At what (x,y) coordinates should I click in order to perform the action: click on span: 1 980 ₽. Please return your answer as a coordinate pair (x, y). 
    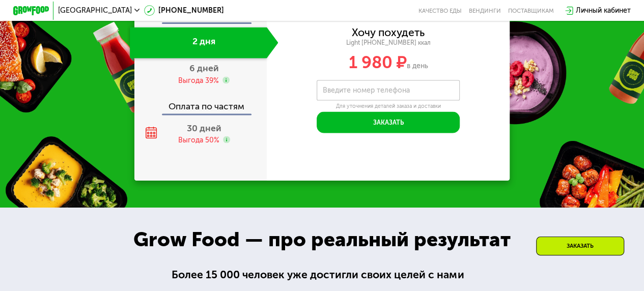
    Looking at the image, I should click on (378, 62).